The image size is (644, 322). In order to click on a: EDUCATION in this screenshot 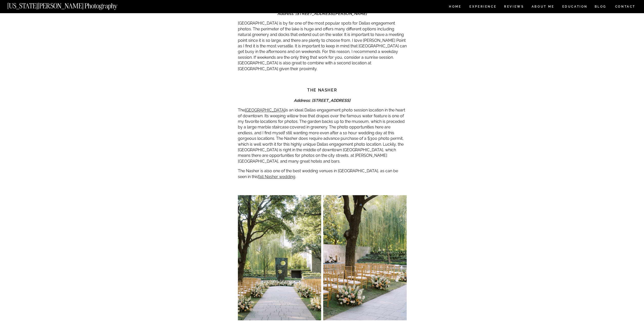, I will do `click(575, 7)`.